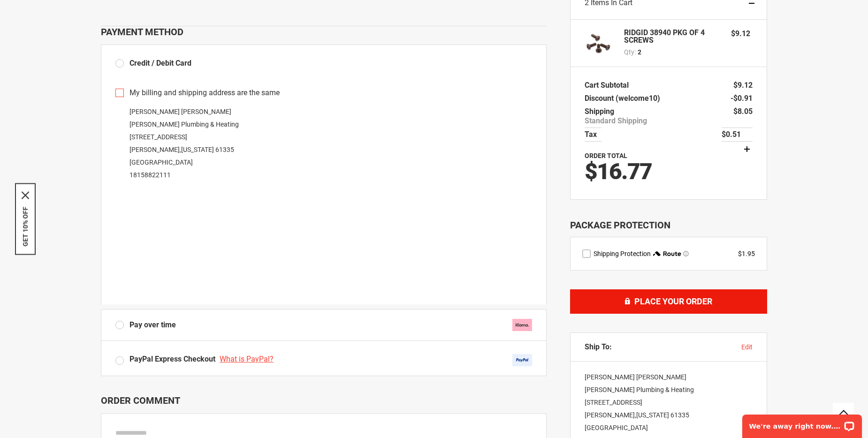 This screenshot has height=438, width=868. What do you see at coordinates (26, 227) in the screenshot?
I see `button: GET 10% OFF` at bounding box center [26, 227].